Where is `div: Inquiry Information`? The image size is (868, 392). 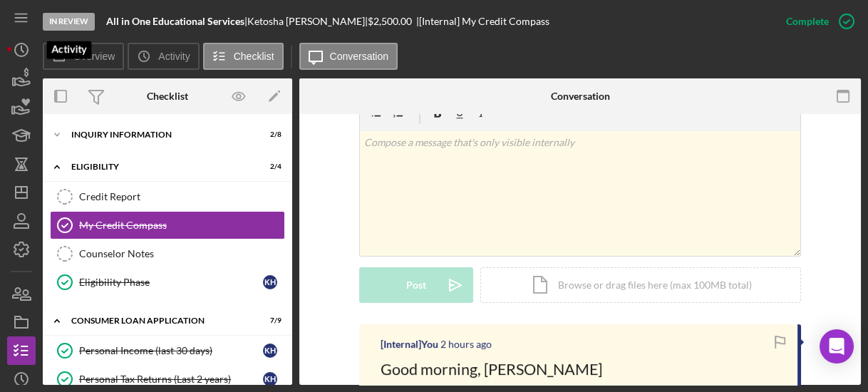 div: Inquiry Information is located at coordinates (158, 135).